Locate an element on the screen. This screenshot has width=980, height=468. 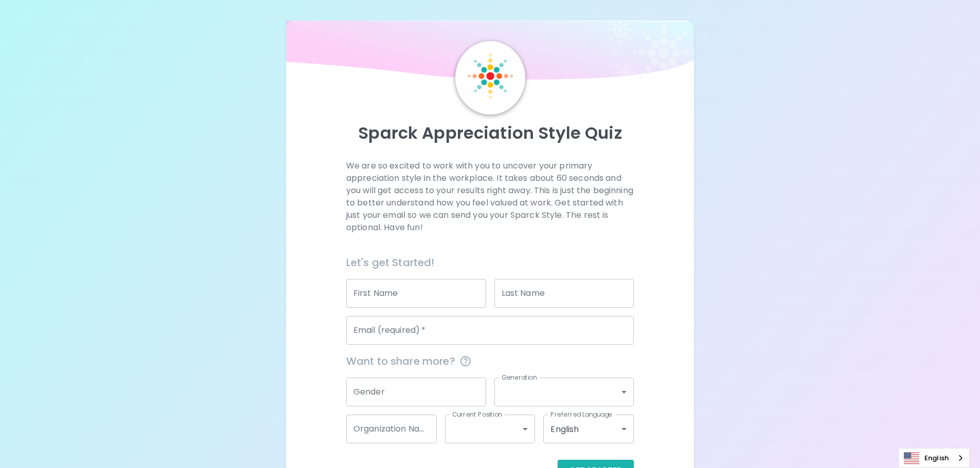
span: Want to share more? is located at coordinates (490, 362).